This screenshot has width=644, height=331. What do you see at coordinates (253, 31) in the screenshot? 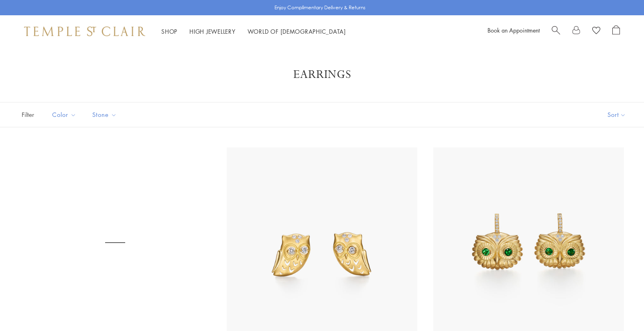
I see `nav: Main navigation` at bounding box center [253, 31].